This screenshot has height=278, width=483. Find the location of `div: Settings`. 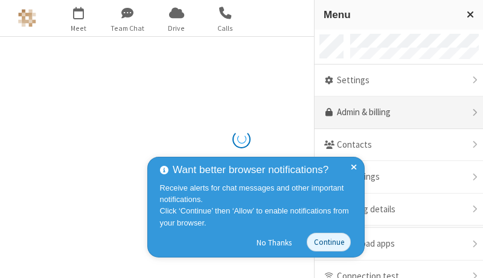

div: Settings is located at coordinates (398, 81).